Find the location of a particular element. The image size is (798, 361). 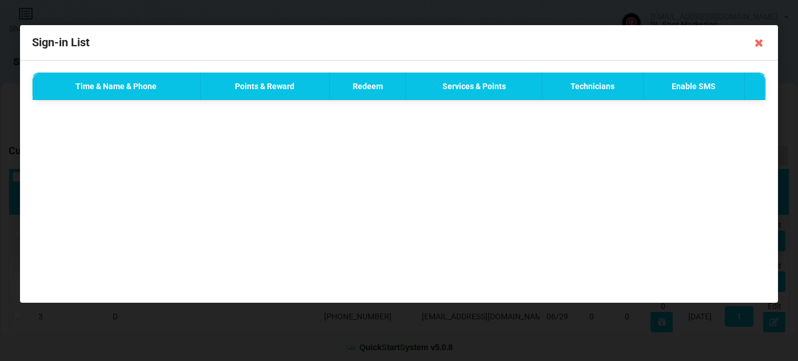

th: Services & Points is located at coordinates (474, 87).